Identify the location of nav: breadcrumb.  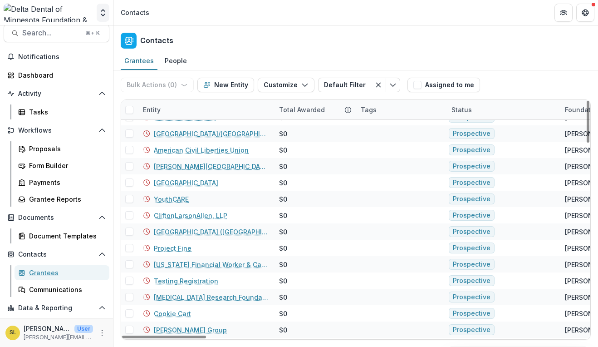
(135, 12).